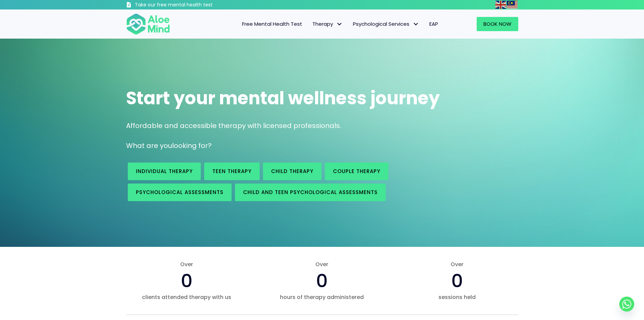  Describe the element at coordinates (627, 304) in the screenshot. I see `a: Whatsapp` at that location.